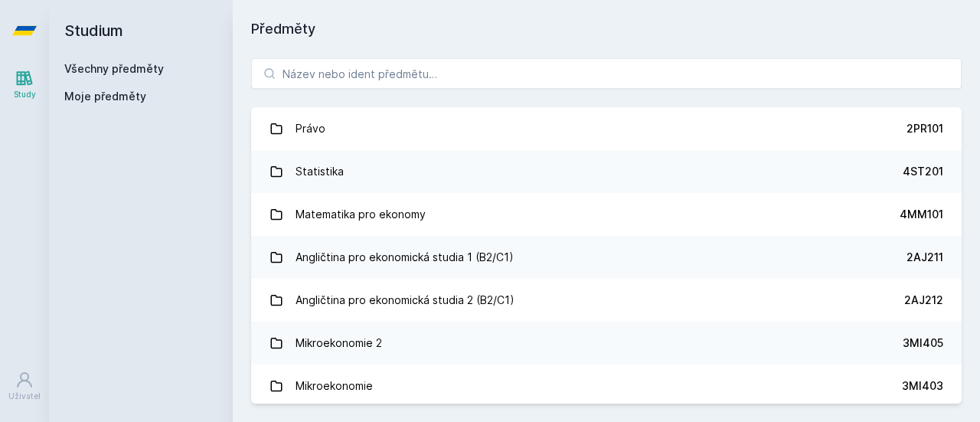  Describe the element at coordinates (338, 343) in the screenshot. I see `div: Mikroekonomie 2` at that location.